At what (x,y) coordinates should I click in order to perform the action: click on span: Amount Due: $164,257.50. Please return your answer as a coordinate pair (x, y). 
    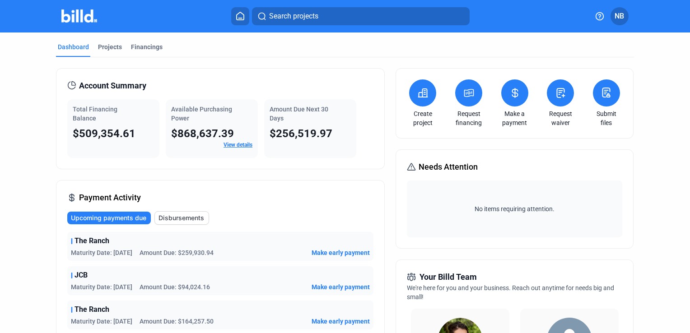
    Looking at the image, I should click on (177, 322).